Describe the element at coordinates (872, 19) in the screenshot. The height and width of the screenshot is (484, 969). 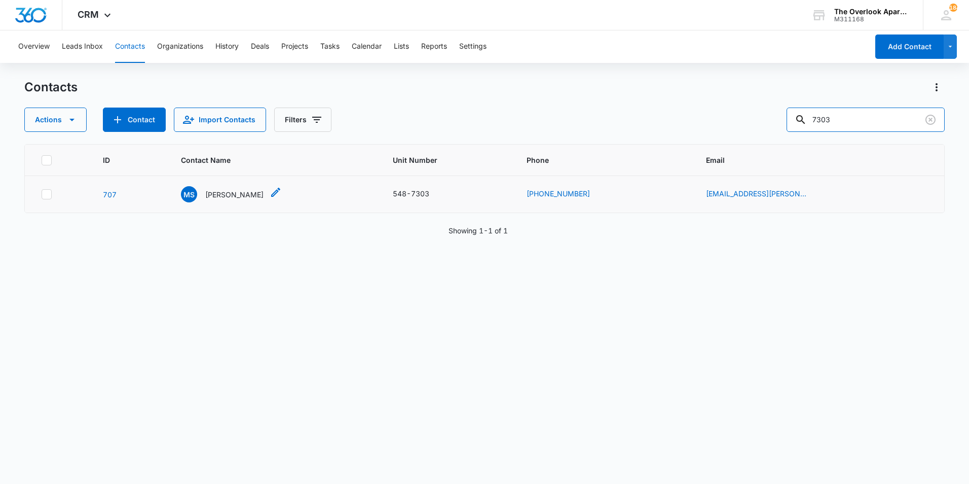
I see `div: account id` at that location.